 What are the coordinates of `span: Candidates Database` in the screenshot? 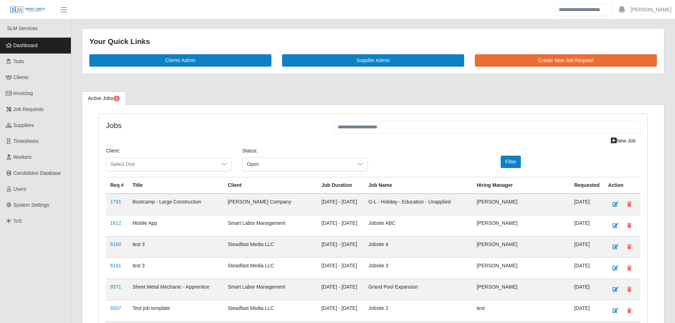 It's located at (37, 173).